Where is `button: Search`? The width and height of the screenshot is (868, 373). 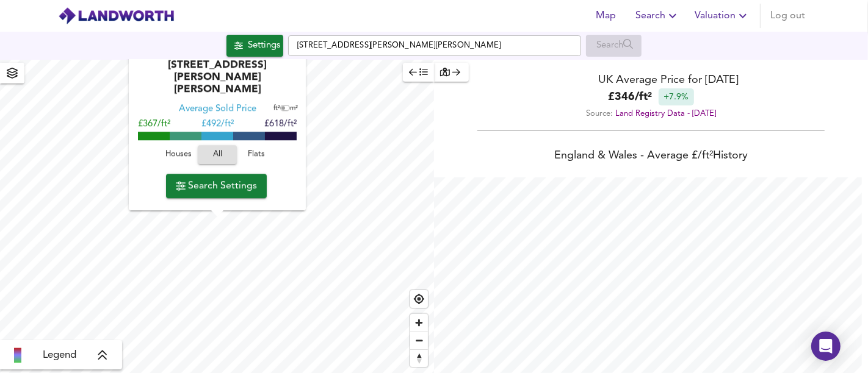
button: Search is located at coordinates (657, 16).